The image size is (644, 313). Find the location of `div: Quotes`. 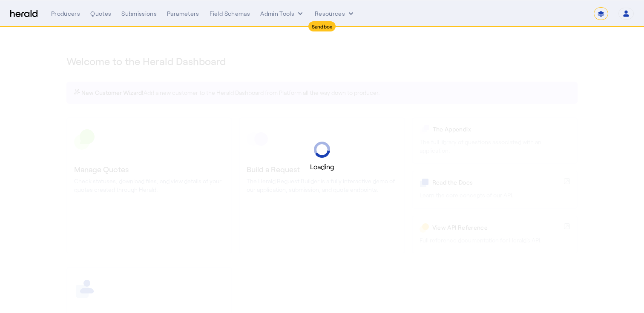

div: Quotes is located at coordinates (100, 13).